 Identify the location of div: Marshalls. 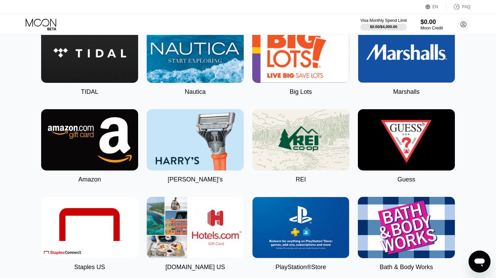
(406, 92).